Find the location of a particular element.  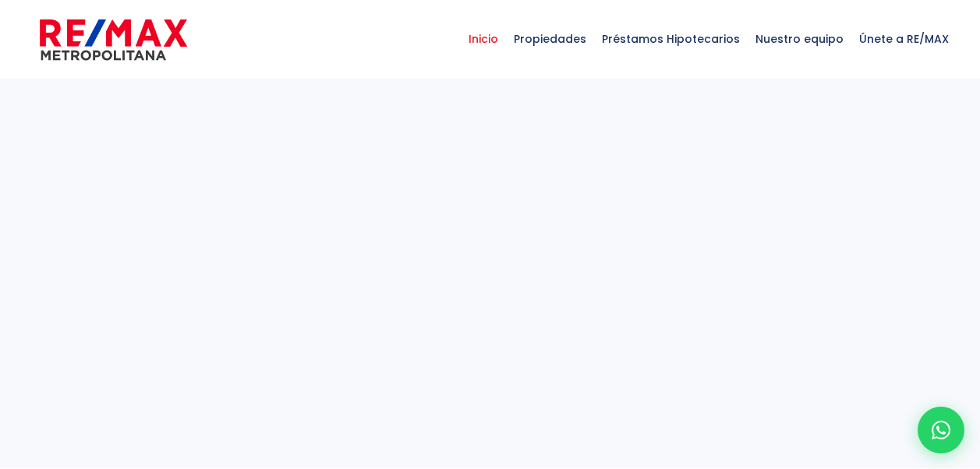

span: Nuestro equipo is located at coordinates (799, 39).